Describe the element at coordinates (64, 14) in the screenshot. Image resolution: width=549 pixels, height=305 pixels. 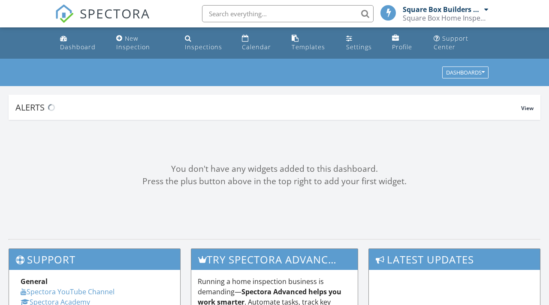
I see `img: The Best Home Inspection Software - Spectora` at that location.